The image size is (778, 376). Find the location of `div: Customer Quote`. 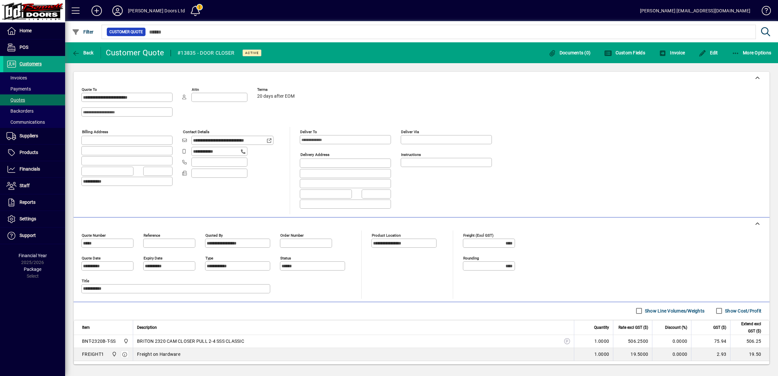

div: Customer Quote is located at coordinates (135, 53).